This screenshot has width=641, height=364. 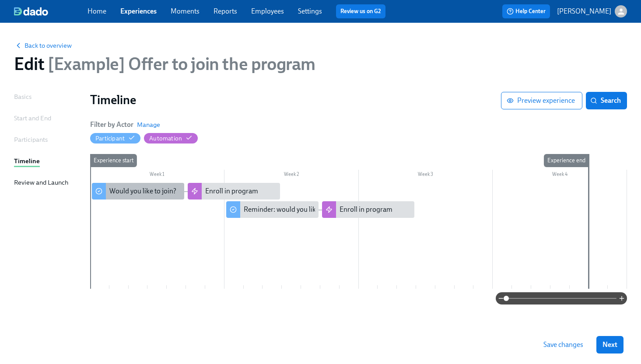 What do you see at coordinates (360, 11) in the screenshot?
I see `a: Review us on G2` at bounding box center [360, 11].